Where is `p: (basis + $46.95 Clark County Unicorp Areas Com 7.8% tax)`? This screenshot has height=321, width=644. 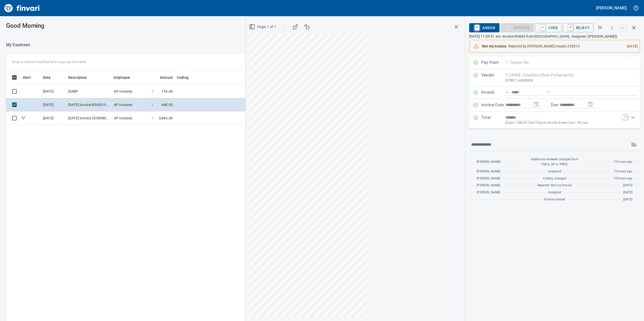
p: (basis + $46.95 Clark County Unicorp Areas Com 7.8% tax) is located at coordinates (562, 123).